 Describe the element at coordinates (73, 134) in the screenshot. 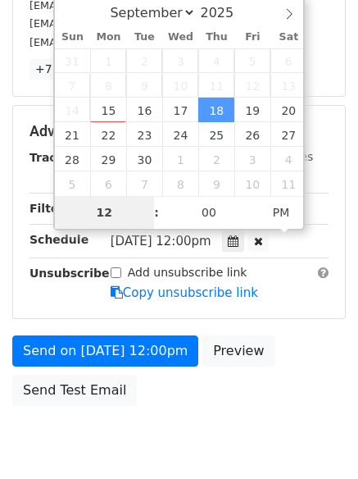

I see `span: September 21, 2025` at that location.